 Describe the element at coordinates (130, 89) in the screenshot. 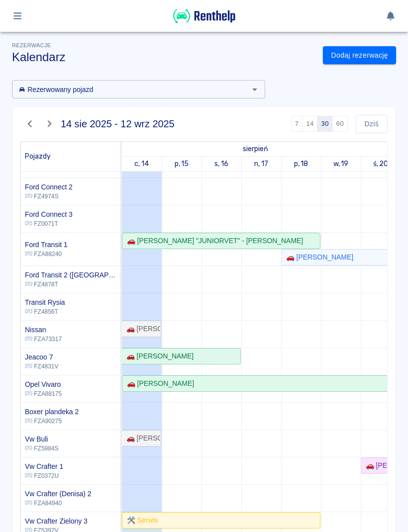

I see `input: Wyszukaj i wybierz pojazdy...` at that location.